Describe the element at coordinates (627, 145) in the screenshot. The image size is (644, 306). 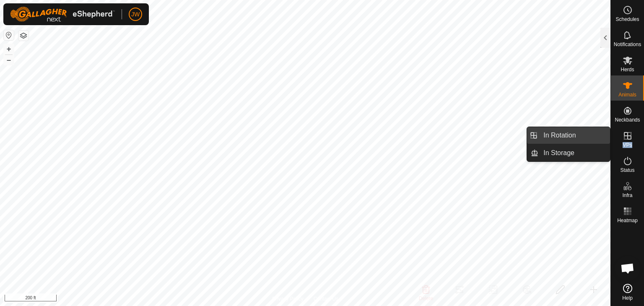
I see `span: VPs` at that location.